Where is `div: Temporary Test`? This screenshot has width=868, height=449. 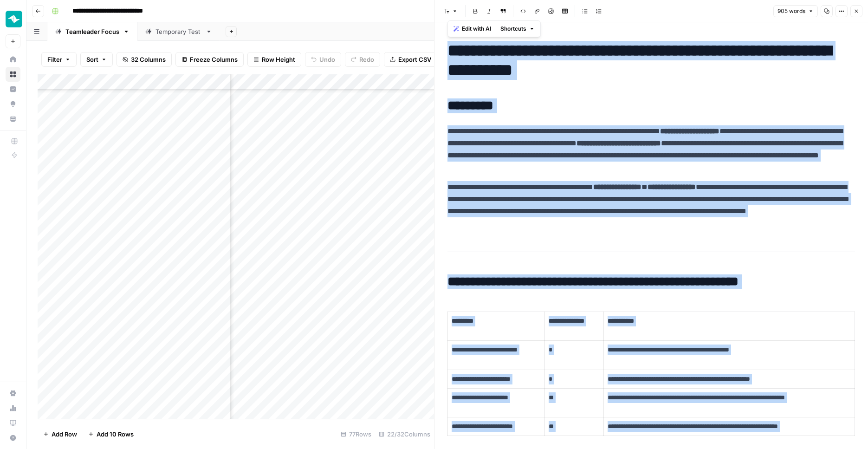 div: Temporary Test is located at coordinates (179, 31).